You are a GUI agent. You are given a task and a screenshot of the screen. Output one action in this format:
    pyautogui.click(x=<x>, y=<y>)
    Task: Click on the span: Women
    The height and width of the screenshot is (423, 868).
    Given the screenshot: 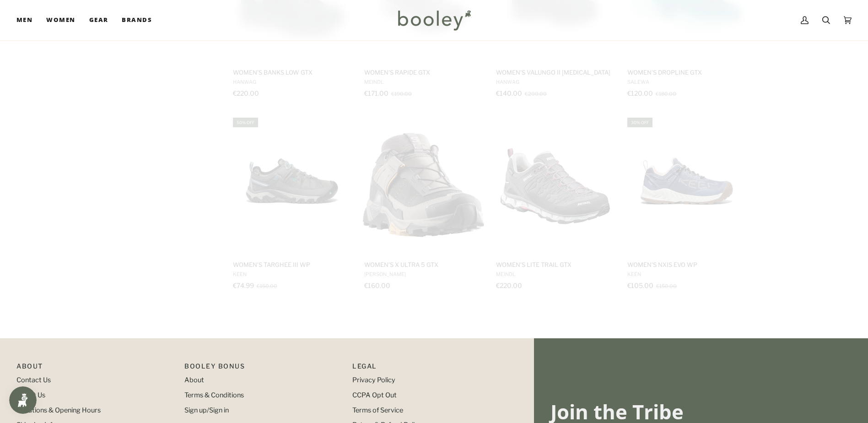 What is the action you would take?
    pyautogui.click(x=61, y=21)
    